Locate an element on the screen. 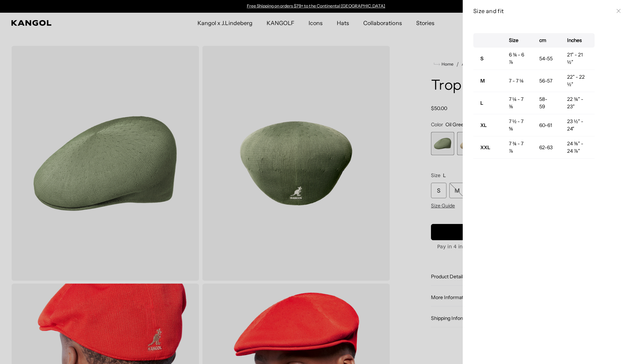 The image size is (632, 364). td: 24 ⅜" - 24 ⅞" is located at coordinates (577, 147).